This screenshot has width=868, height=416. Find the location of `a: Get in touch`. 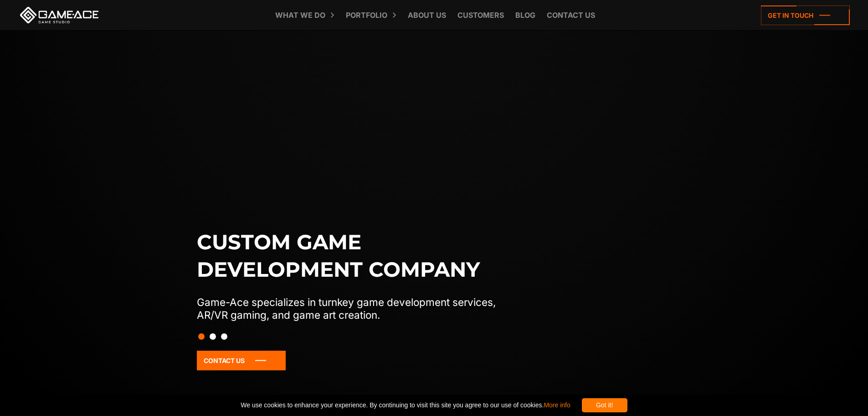

a: Get in touch is located at coordinates (806, 15).